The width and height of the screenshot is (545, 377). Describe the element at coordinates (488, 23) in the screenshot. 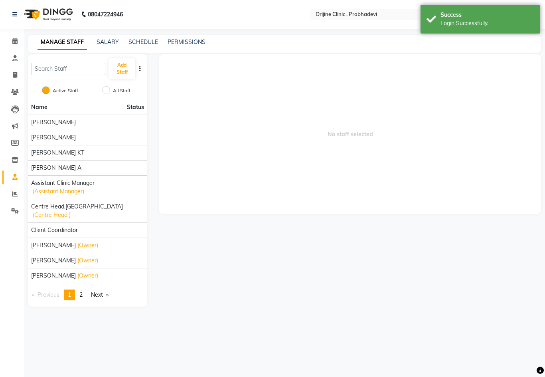

I see `div: Login Successfully.` at that location.